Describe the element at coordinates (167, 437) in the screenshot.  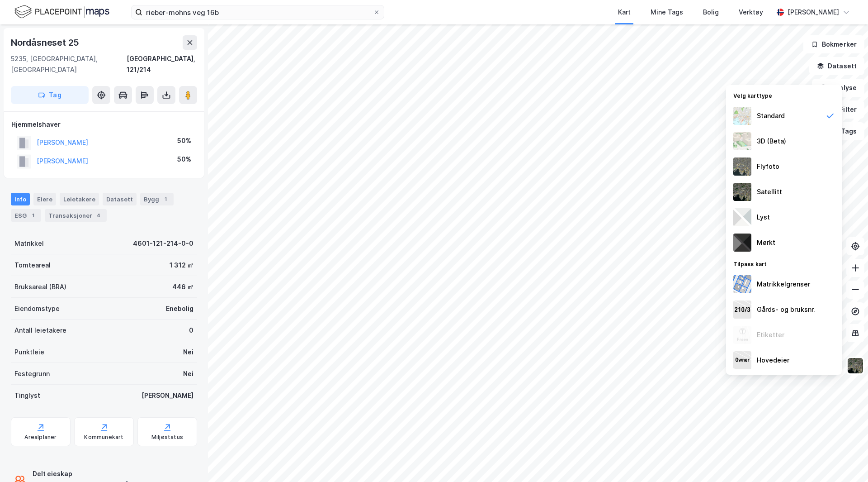
I see `div: Miljøstatus` at that location.